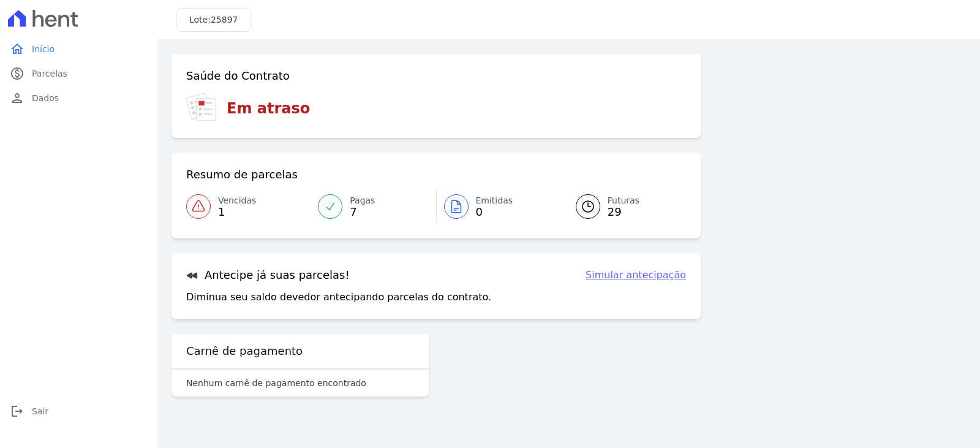 The height and width of the screenshot is (448, 980). Describe the element at coordinates (224, 19) in the screenshot. I see `span: 25897` at that location.